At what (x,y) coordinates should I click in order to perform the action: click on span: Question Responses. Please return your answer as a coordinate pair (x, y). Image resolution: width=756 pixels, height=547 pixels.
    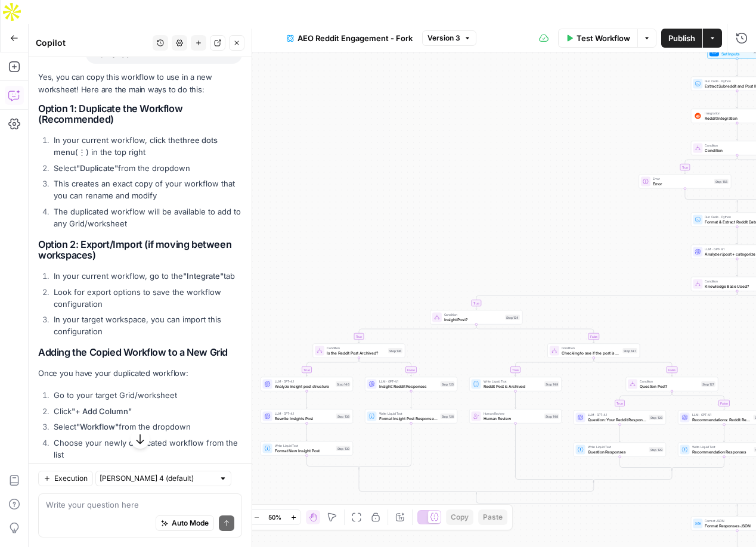
    Looking at the image, I should click on (617, 452).